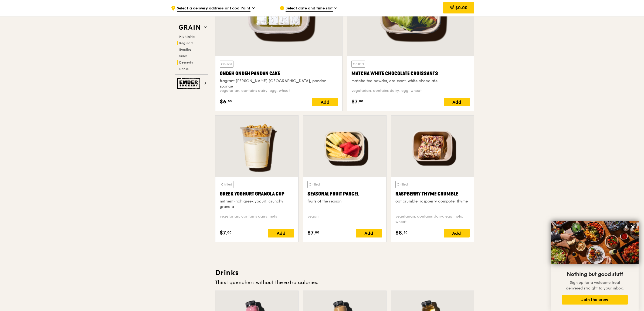  I want to click on div: vegan, so click(345, 220).